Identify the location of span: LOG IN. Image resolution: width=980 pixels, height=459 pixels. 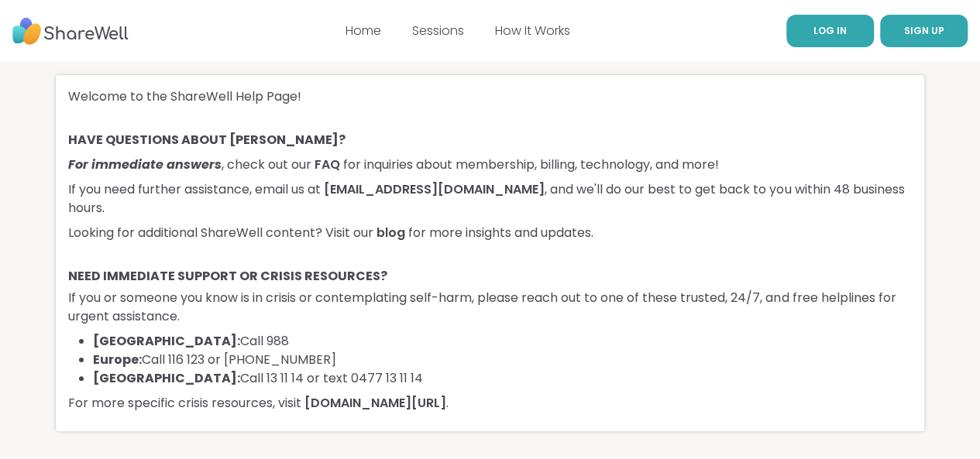
(830, 30).